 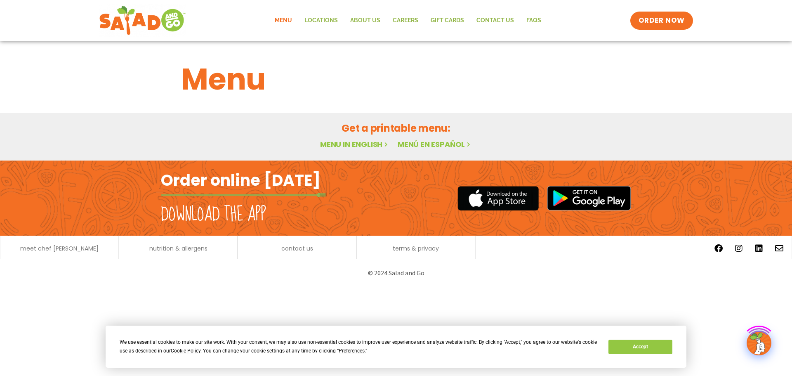 I want to click on span: nutrition & allergens, so click(x=178, y=248).